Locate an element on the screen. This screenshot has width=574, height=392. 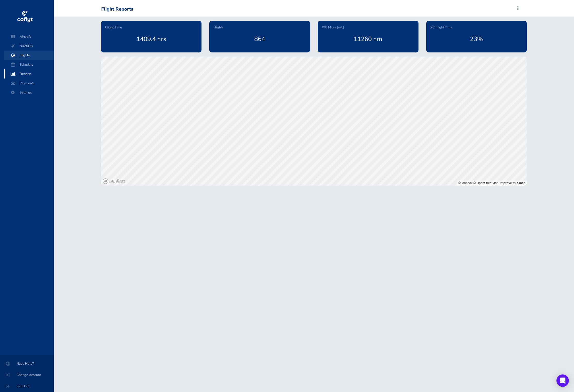
div: 1409.4 hrs is located at coordinates (151, 39).